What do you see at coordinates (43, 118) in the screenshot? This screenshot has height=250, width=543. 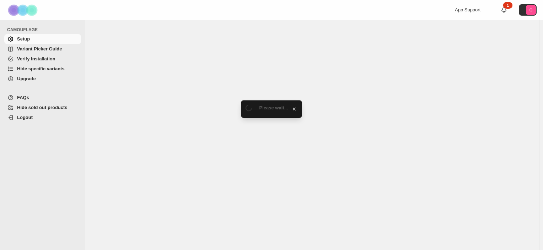 I see `a: Logout` at bounding box center [43, 118].